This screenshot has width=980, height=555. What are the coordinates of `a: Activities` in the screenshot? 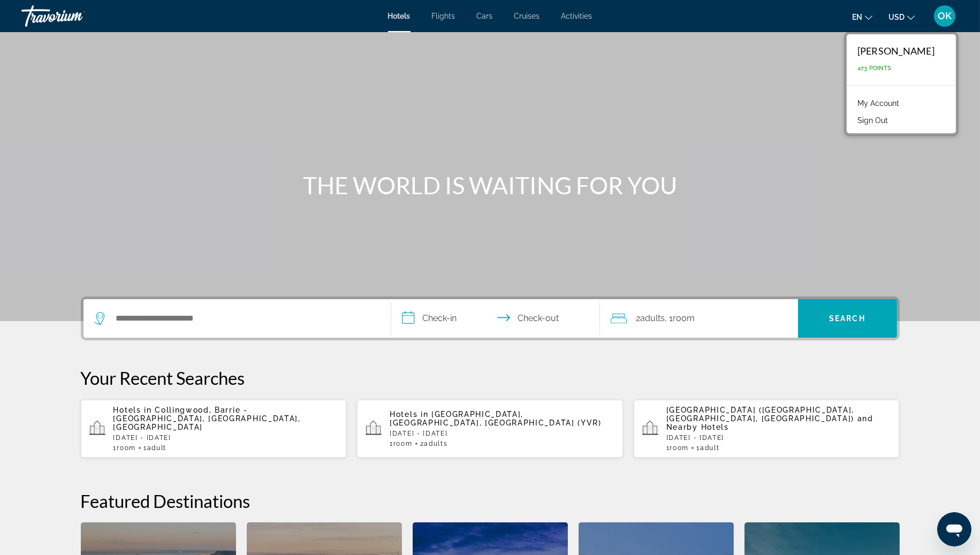 It's located at (577, 16).